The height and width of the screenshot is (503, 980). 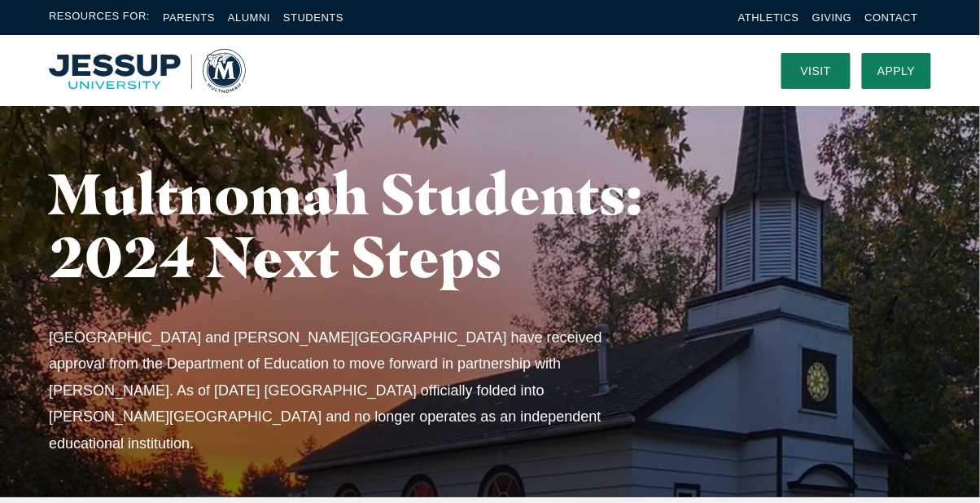 I want to click on a: Contact, so click(x=891, y=17).